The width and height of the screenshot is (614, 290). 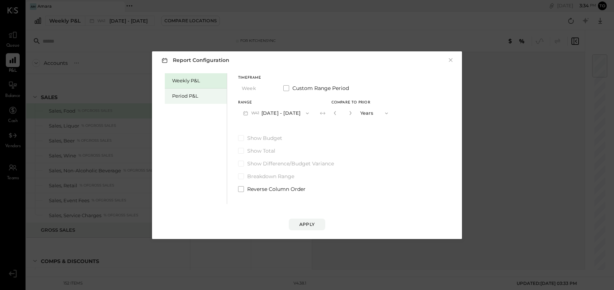 What do you see at coordinates (256, 78) in the screenshot?
I see `div: Timeframe` at bounding box center [256, 78].